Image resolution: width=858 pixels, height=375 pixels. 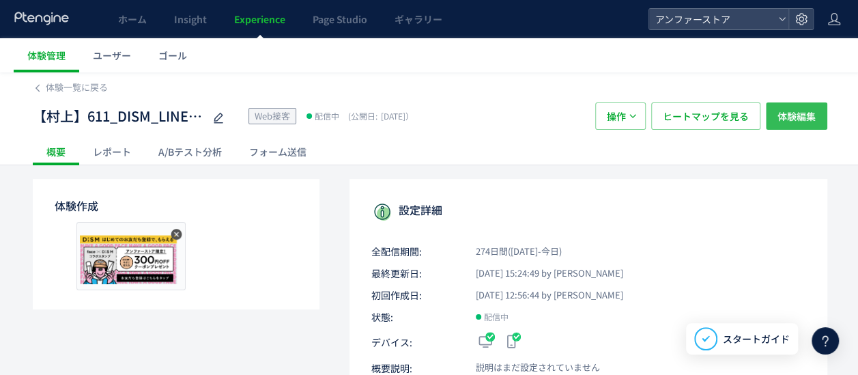 I want to click on p: 設定詳細, so click(x=588, y=212).